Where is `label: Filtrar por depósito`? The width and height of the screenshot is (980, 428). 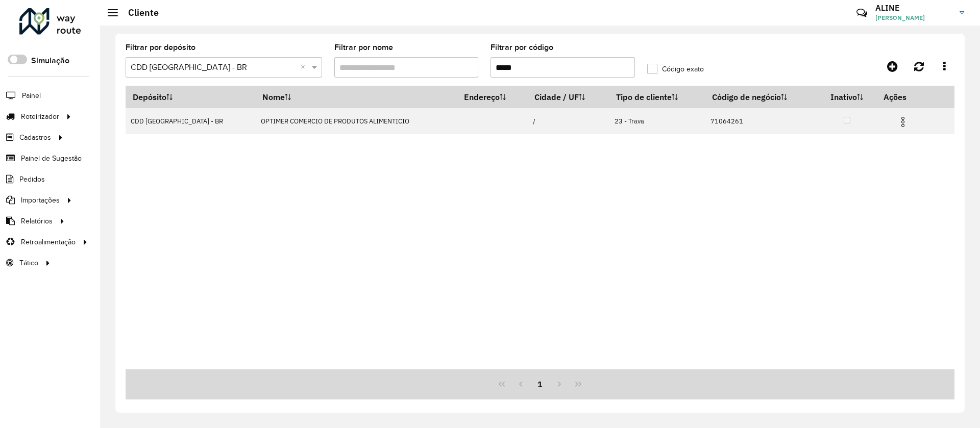 label: Filtrar por depósito is located at coordinates (160, 47).